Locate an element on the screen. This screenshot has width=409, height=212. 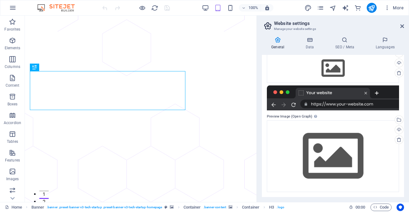
i: Pages (Ctrl+Alt+S) is located at coordinates (321, 8).